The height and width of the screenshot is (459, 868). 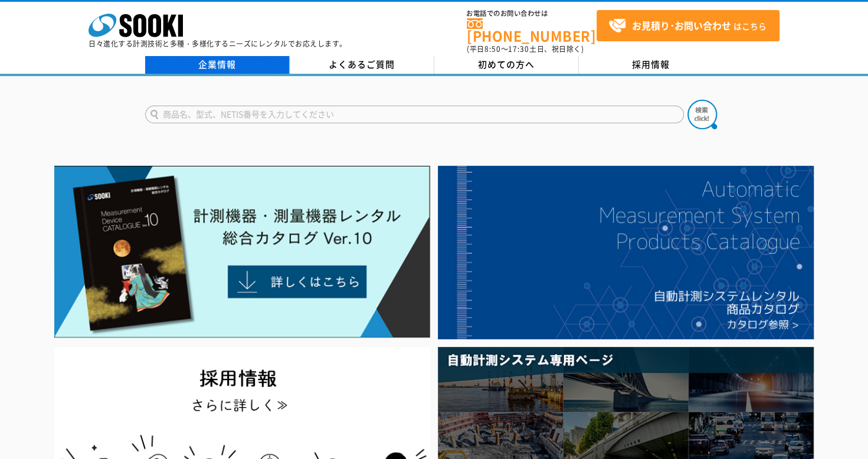 What do you see at coordinates (525, 49) in the screenshot?
I see `span: (平日 ～ 土日、祝日除く)` at bounding box center [525, 49].